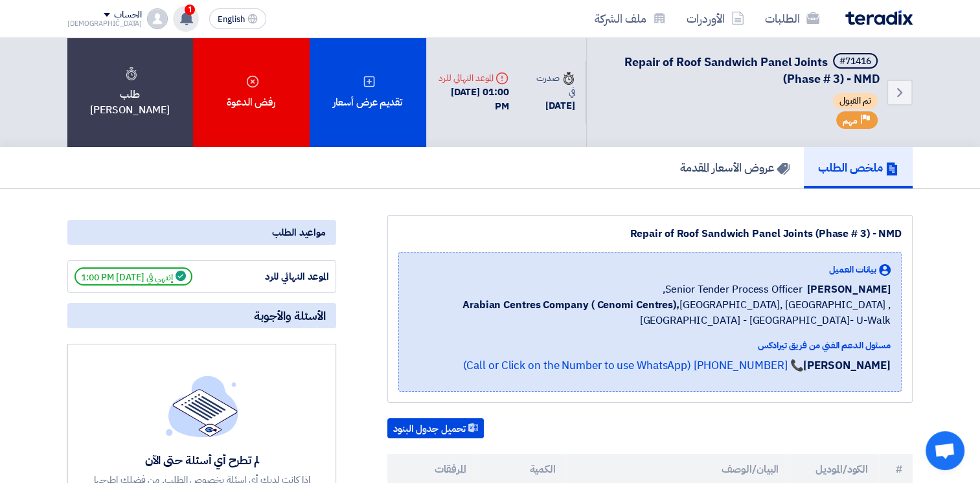 This screenshot has height=483, width=980. What do you see at coordinates (551, 85) in the screenshot?
I see `div: صدرت في` at bounding box center [551, 85].